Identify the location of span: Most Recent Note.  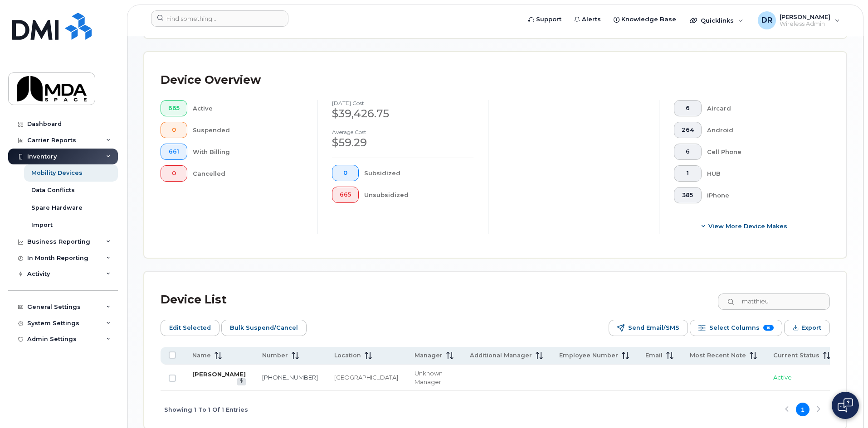
(718, 356).